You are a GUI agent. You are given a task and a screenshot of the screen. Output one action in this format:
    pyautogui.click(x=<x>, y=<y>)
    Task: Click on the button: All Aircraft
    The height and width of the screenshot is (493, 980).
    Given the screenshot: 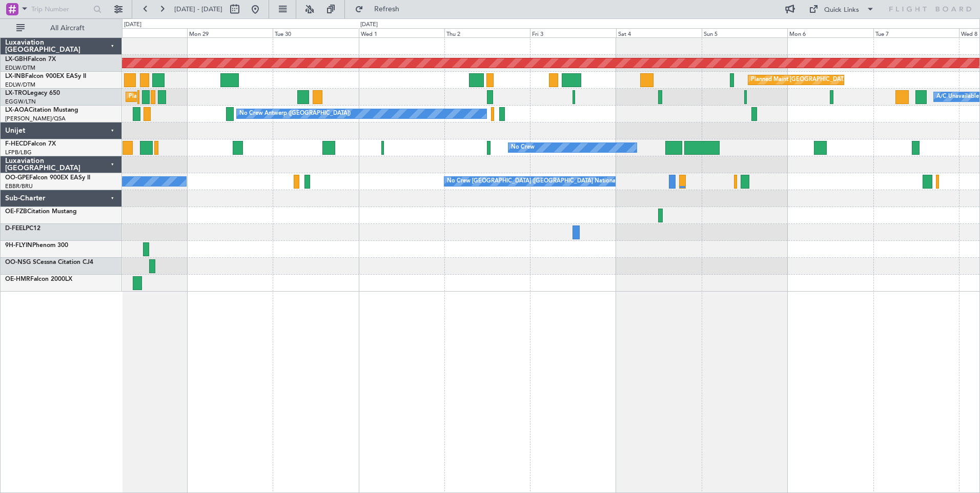 What is the action you would take?
    pyautogui.click(x=61, y=28)
    